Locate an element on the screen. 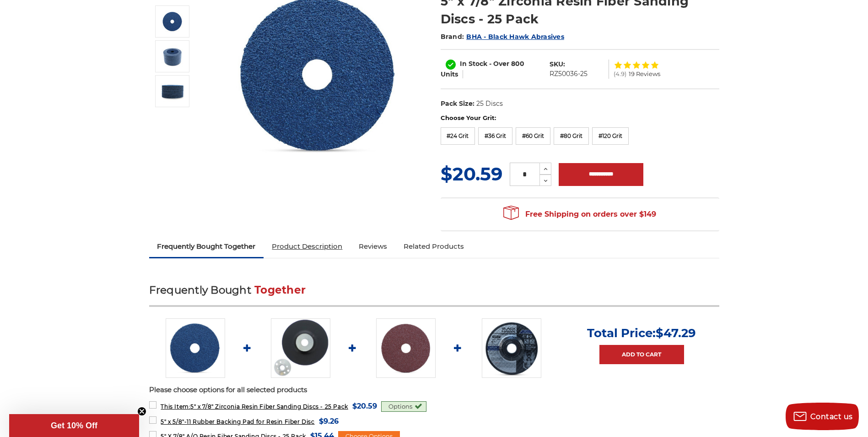 The height and width of the screenshot is (437, 868). span: Together is located at coordinates (280, 290).